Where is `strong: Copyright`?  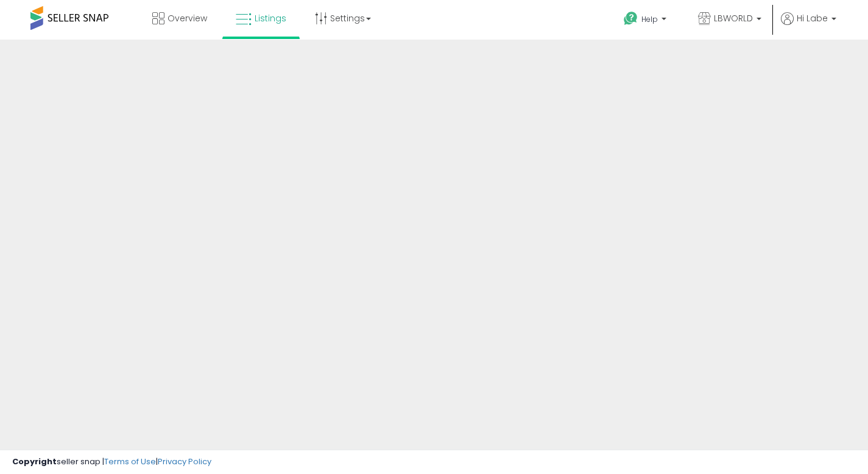
strong: Copyright is located at coordinates (34, 461).